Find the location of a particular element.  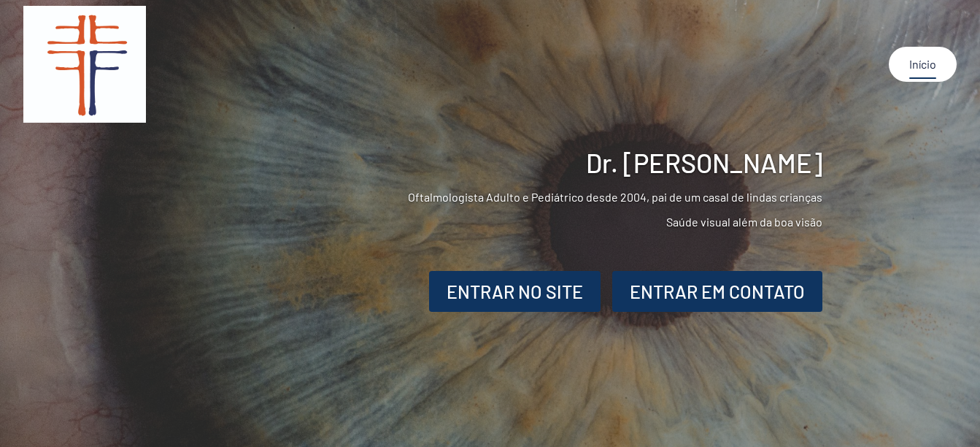

div: ENTRAR EM CONTATO is located at coordinates (718, 292).